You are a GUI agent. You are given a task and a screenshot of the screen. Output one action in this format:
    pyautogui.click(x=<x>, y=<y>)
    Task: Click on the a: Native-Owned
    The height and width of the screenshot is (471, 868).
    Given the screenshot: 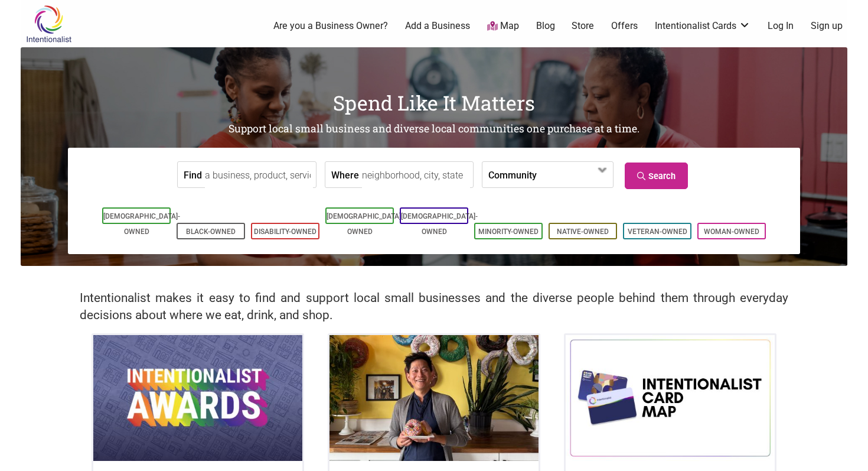 What is the action you would take?
    pyautogui.click(x=583, y=232)
    